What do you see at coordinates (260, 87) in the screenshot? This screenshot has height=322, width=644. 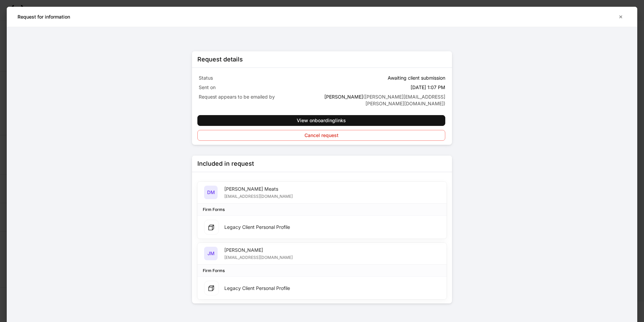 I see `p: Sent on` at bounding box center [260, 87].